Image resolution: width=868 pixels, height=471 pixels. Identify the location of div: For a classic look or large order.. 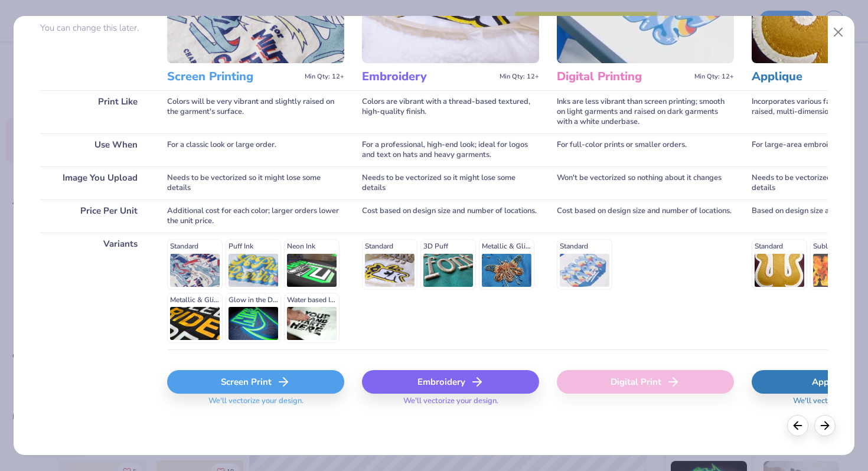
(255, 150).